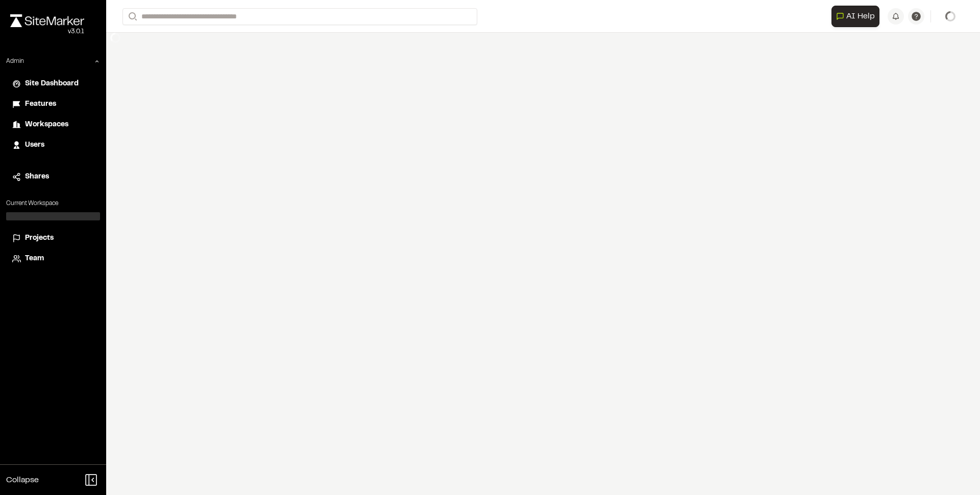  What do you see at coordinates (37, 177) in the screenshot?
I see `span: Shares` at bounding box center [37, 177].